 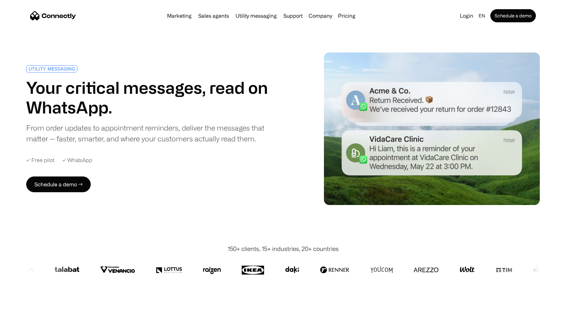 I want to click on ul: Language list, so click(x=26, y=302).